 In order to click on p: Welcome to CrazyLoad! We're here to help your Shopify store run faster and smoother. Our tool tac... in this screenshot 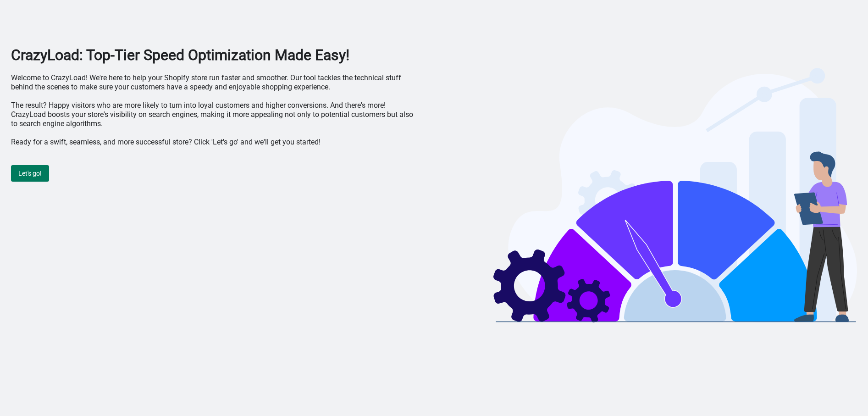, I will do `click(214, 83)`.